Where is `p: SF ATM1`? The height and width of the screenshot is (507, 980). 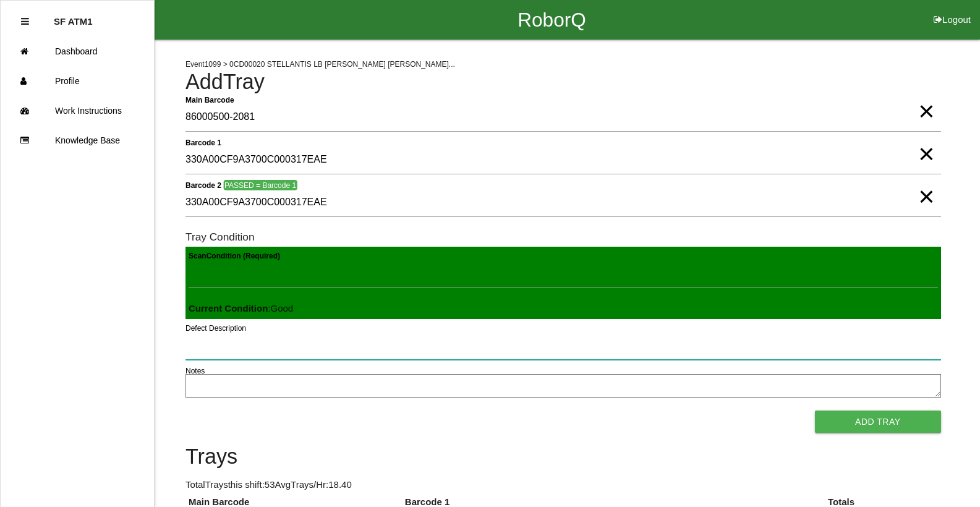 p: SF ATM1 is located at coordinates (73, 16).